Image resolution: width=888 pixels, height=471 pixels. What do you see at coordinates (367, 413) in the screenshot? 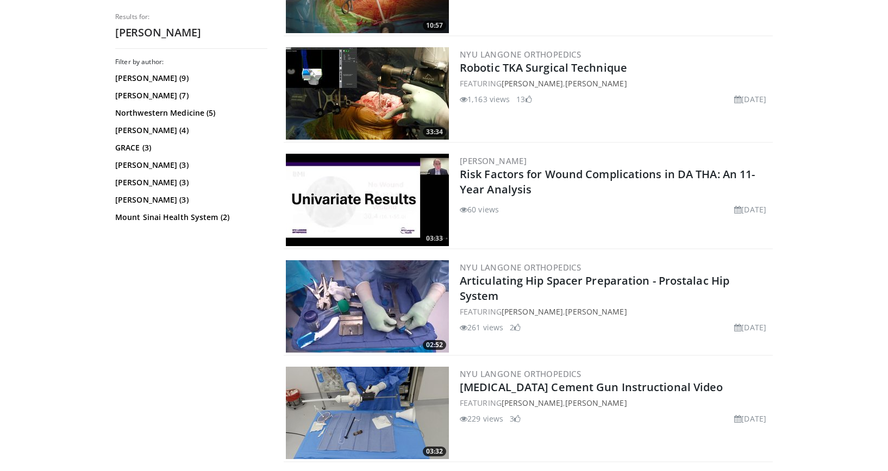
I see `img: 403a5e52-0b86-44dd-9b55-307e8236b57e.jpg.300x170_q85_crop-smart_upscale.jpg` at bounding box center [367, 413].